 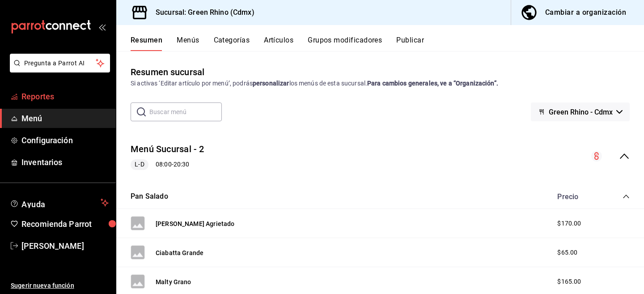 What do you see at coordinates (567, 252) in the screenshot?
I see `span: $65.00` at bounding box center [567, 252].